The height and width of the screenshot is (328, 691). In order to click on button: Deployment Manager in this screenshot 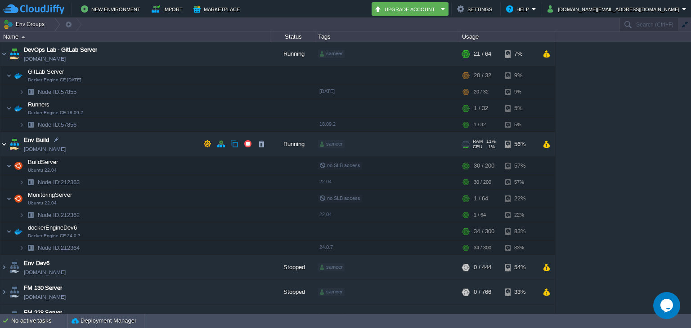, I will do `click(104, 321)`.